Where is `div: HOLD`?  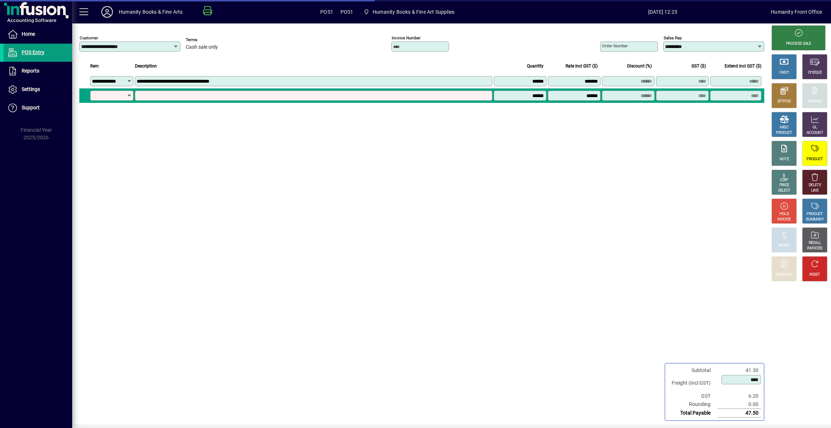 div: HOLD is located at coordinates (784, 214).